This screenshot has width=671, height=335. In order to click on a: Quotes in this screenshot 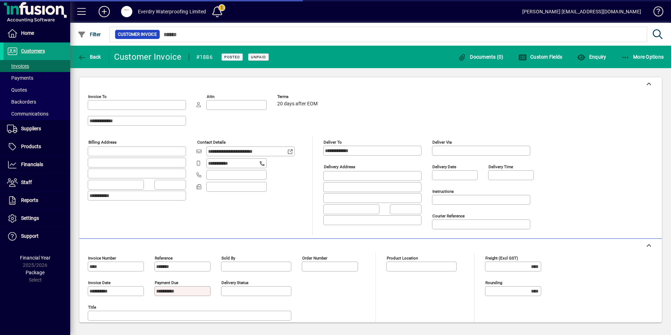, I will do `click(37, 90)`.